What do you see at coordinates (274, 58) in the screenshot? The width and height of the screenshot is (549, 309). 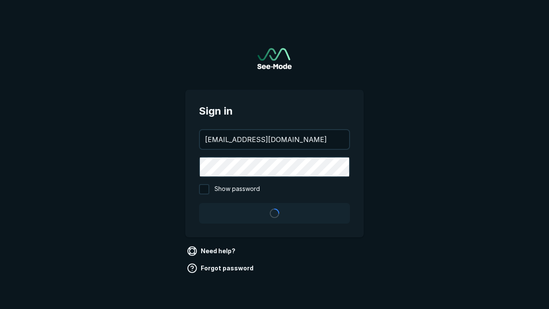 I see `img: See-Mode Logo` at bounding box center [274, 58].